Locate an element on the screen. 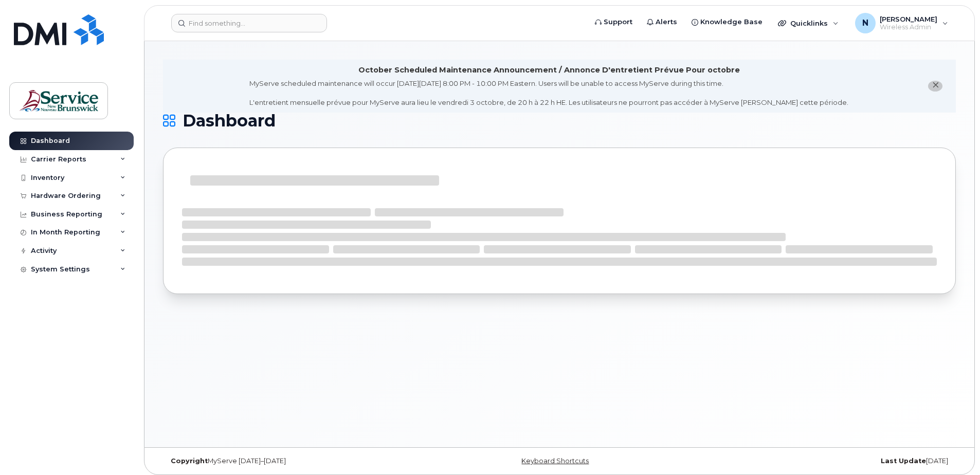  a: Keyboard Shortcuts is located at coordinates (555, 460).